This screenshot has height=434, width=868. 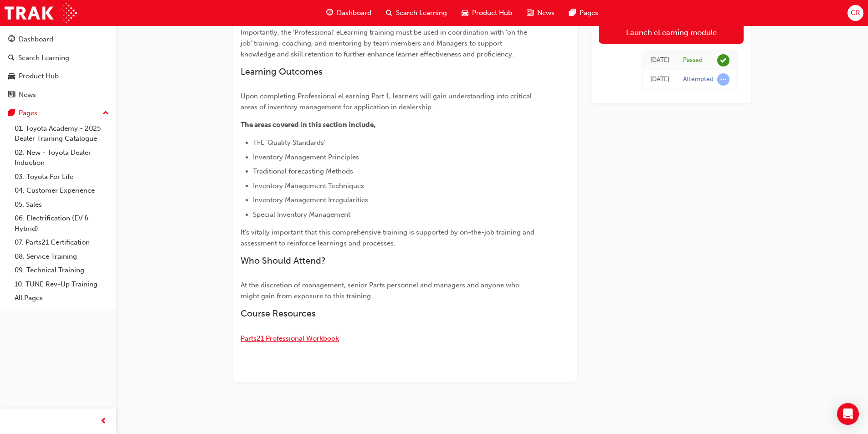 I want to click on span: TFL ‘Quality Standards’, so click(x=289, y=142).